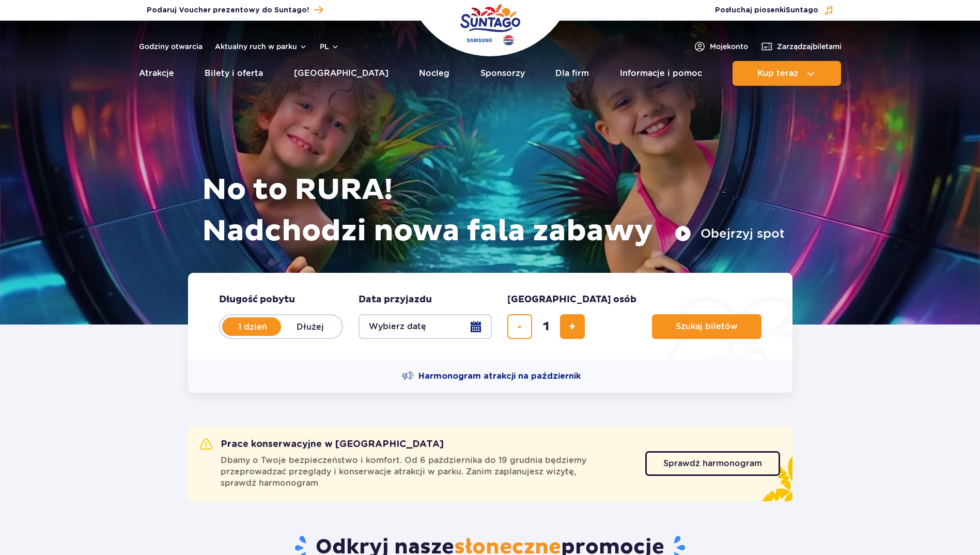 The width and height of the screenshot is (980, 555). Describe the element at coordinates (546, 326) in the screenshot. I see `input: liczba biletów` at that location.